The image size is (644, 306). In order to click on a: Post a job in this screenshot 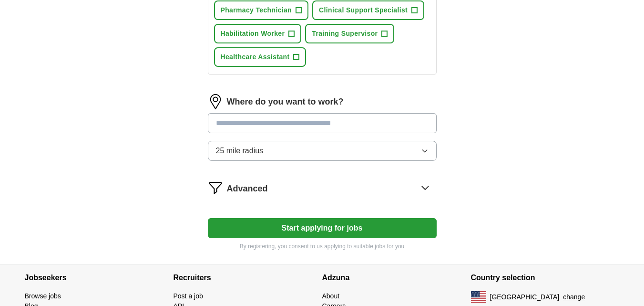, I will do `click(188, 296)`.